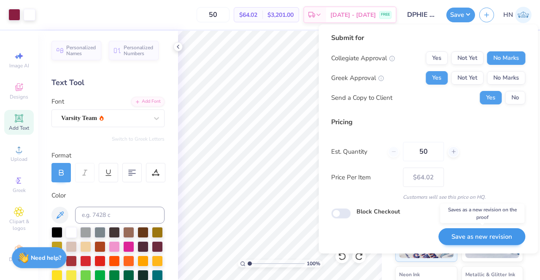  What do you see at coordinates (19, 66) in the screenshot?
I see `span: Image AI` at bounding box center [19, 66].